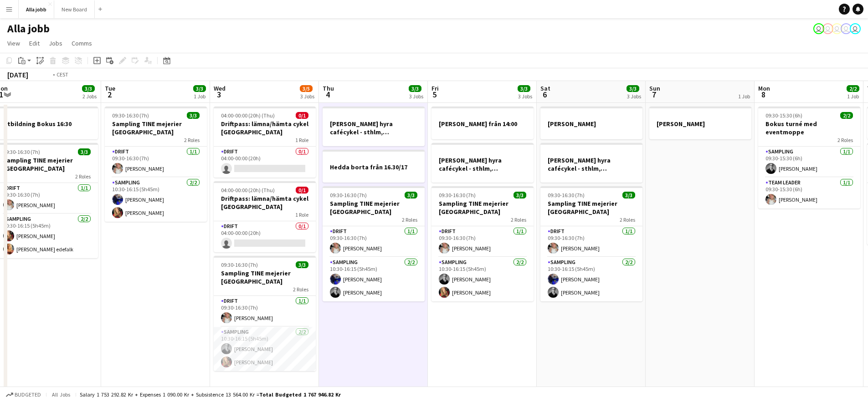  I want to click on span: Budgeted, so click(28, 394).